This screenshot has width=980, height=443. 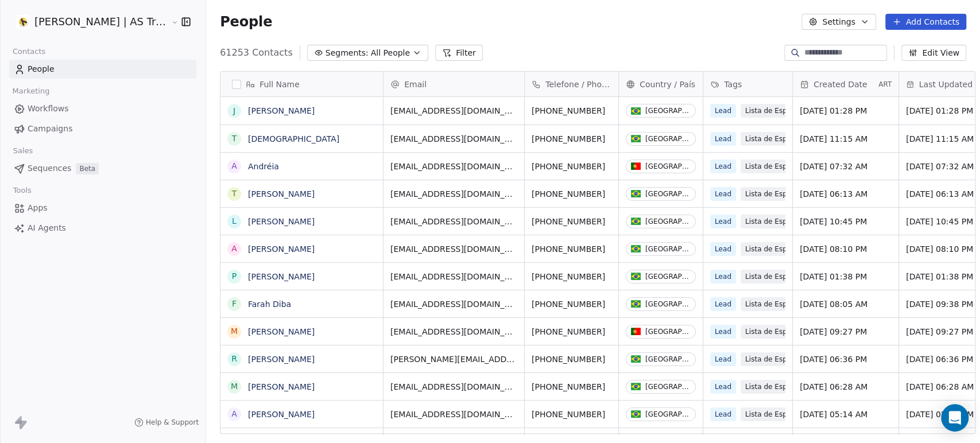 I want to click on img: Logo%202022%20quad.jpg, so click(x=23, y=22).